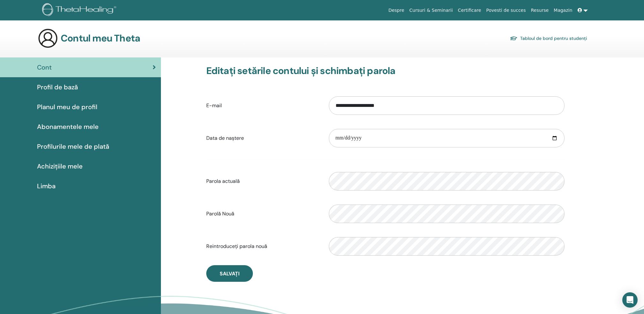 Image resolution: width=644 pixels, height=314 pixels. What do you see at coordinates (58, 87) in the screenshot?
I see `span: Profil de bază` at bounding box center [58, 87].